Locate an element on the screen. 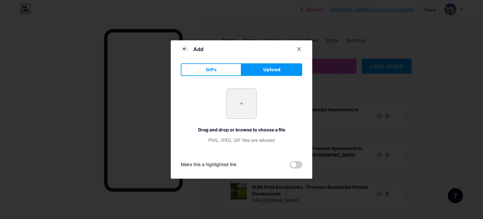  span: GIFs is located at coordinates (211, 69).